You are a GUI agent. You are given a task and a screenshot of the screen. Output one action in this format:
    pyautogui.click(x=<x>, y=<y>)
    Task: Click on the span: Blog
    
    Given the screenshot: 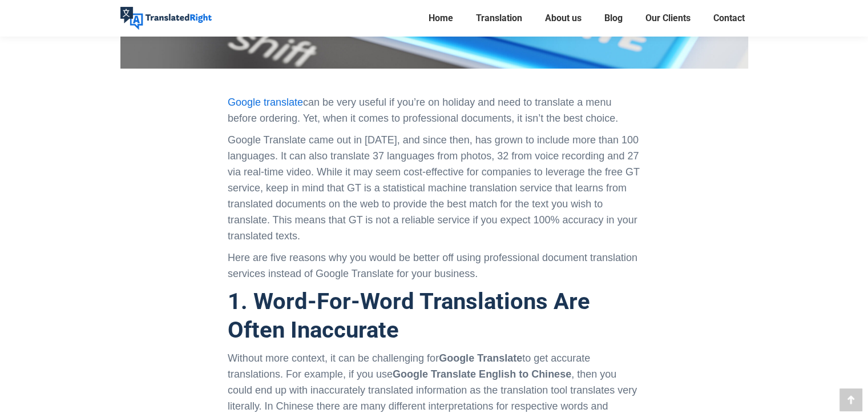 What is the action you would take?
    pyautogui.click(x=614, y=18)
    